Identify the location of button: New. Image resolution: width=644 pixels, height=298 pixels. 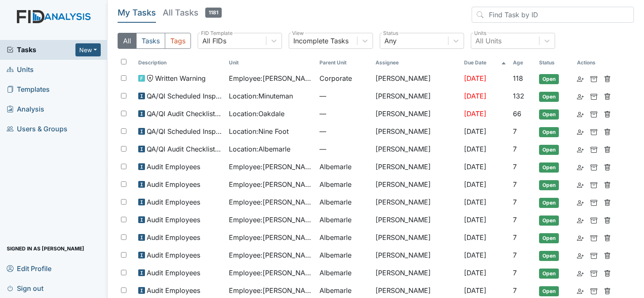
(88, 50).